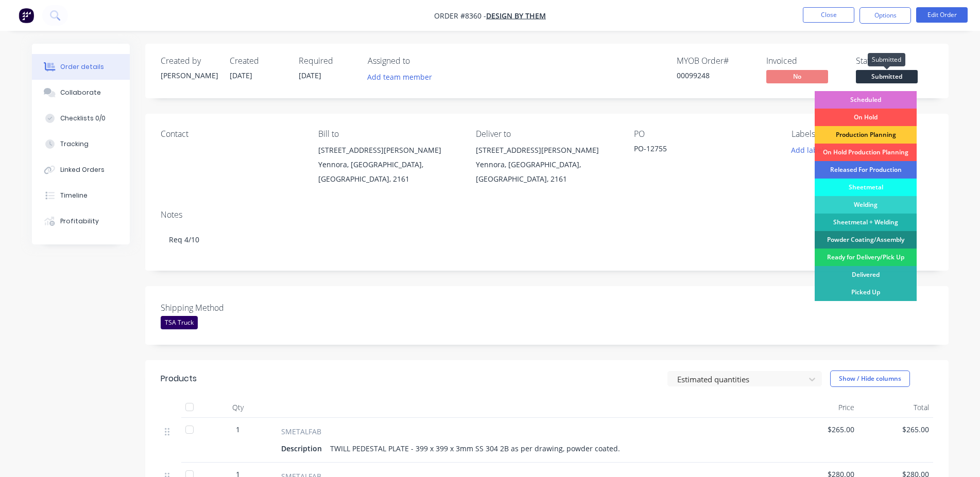  What do you see at coordinates (866, 275) in the screenshot?
I see `div: Delivered` at bounding box center [866, 275].